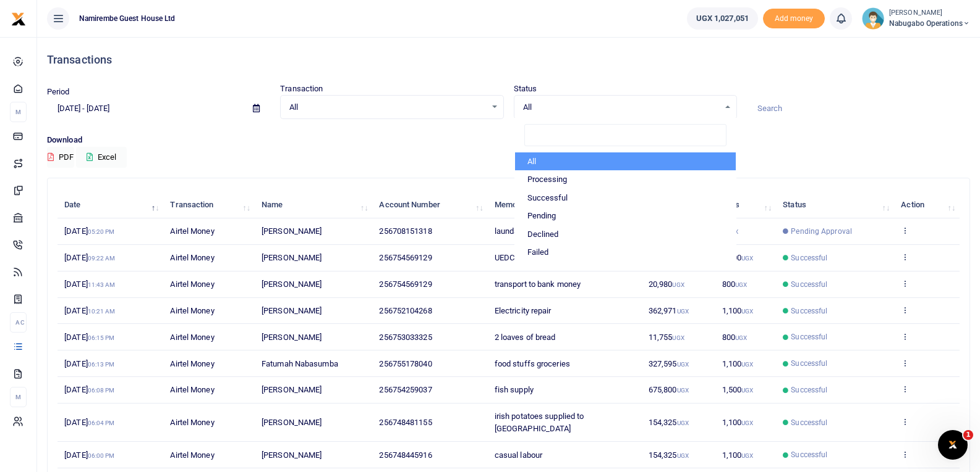  I want to click on img: profile-user, so click(872, 19).